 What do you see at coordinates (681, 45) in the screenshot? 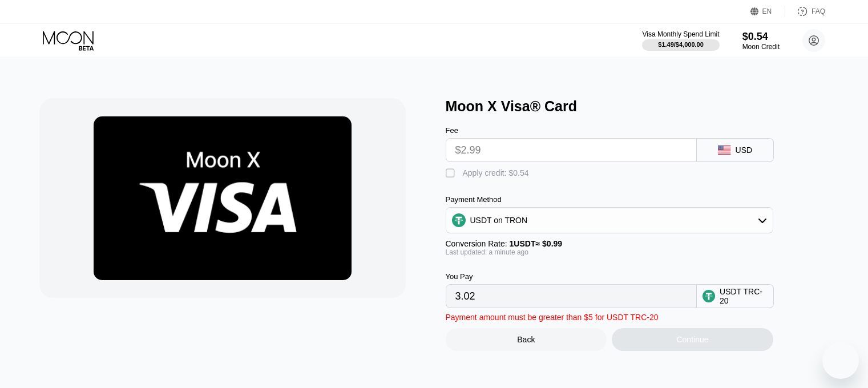
I see `div: $1.49 / $4,000.00` at bounding box center [681, 45].